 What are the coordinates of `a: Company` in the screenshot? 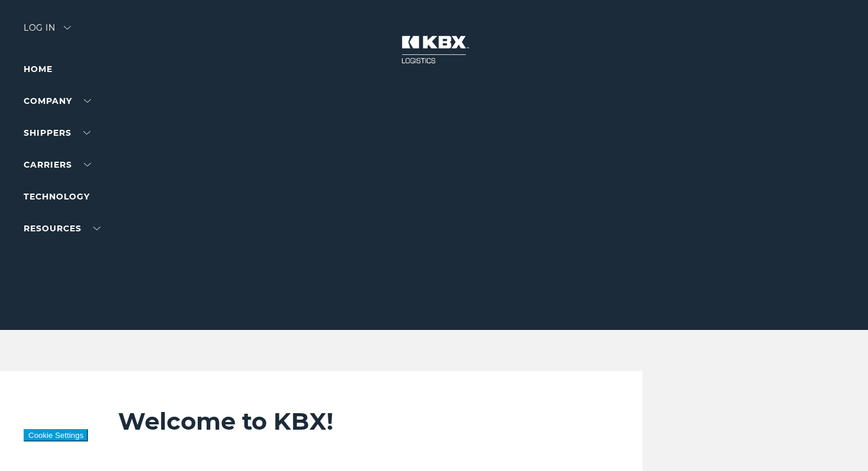 It's located at (57, 101).